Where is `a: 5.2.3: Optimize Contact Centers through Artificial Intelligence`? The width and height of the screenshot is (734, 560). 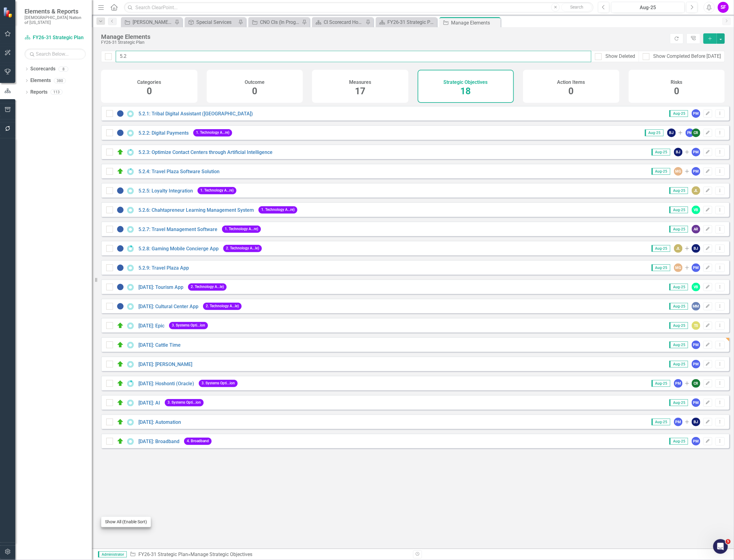 a: 5.2.3: Optimize Contact Centers through Artificial Intelligence is located at coordinates (205, 152).